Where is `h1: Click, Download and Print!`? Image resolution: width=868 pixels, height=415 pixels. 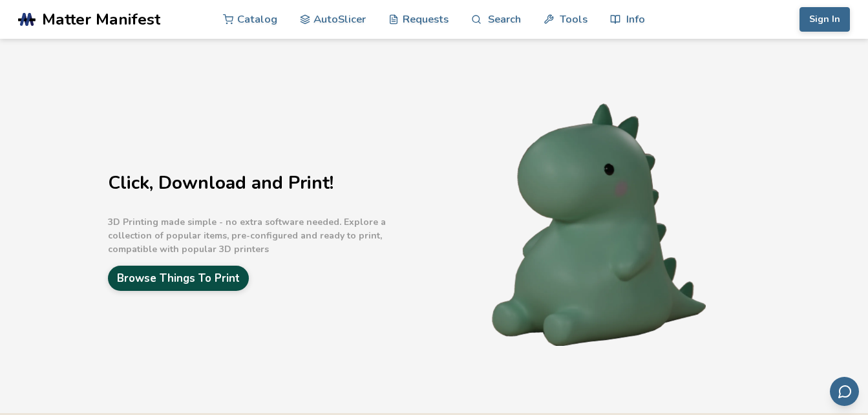 h1: Click, Download and Print! is located at coordinates (270, 183).